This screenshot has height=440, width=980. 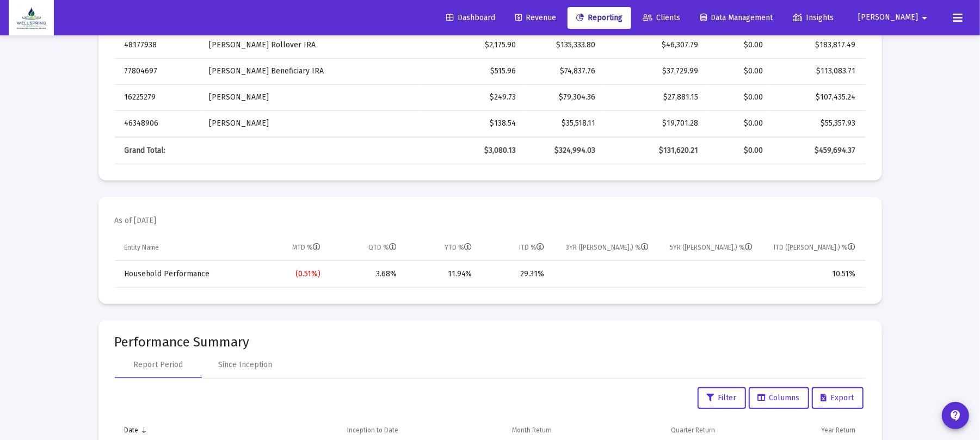 What do you see at coordinates (563, 45) in the screenshot?
I see `div: $135,333.80` at bounding box center [563, 45].